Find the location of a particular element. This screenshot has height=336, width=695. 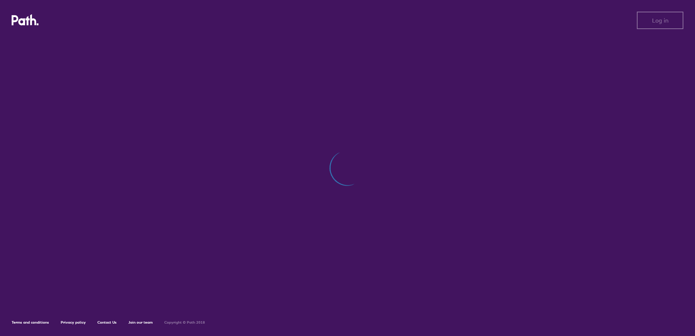

a: Privacy policy is located at coordinates (73, 322).